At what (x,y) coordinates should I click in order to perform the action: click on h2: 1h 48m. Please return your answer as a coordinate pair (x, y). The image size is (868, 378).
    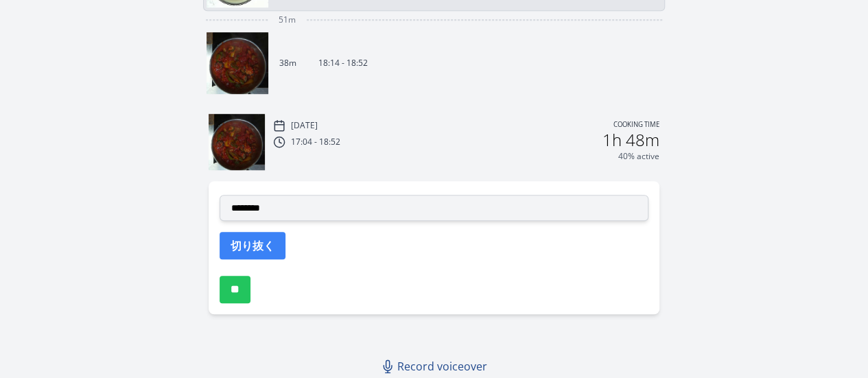
    Looking at the image, I should click on (631, 140).